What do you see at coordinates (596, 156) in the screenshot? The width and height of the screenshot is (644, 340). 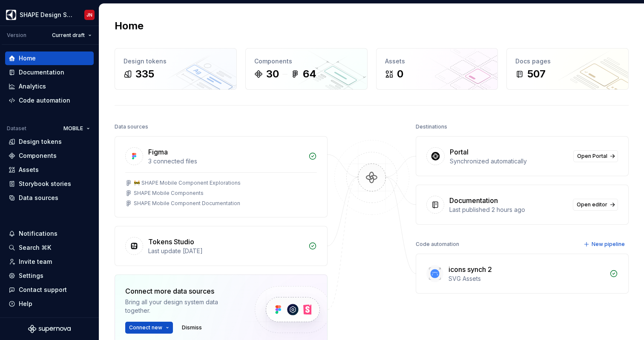 I see `a: Open Portal` at bounding box center [596, 156].